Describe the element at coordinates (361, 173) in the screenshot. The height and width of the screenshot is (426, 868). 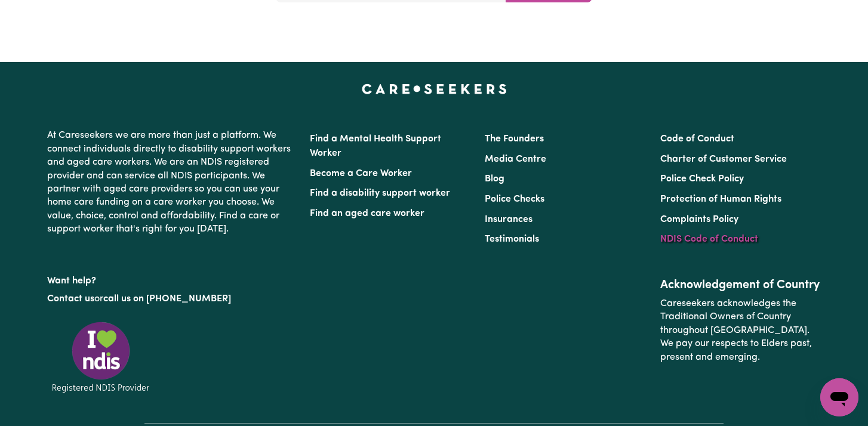
I see `a: Become a Care Worker` at that location.